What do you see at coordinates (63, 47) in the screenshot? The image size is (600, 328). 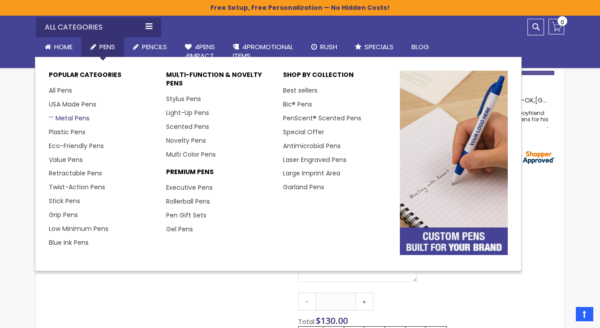 I see `span: Home` at bounding box center [63, 47].